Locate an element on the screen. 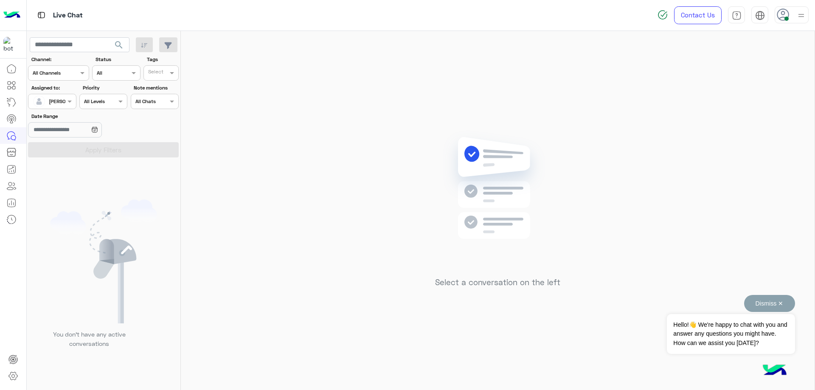 This screenshot has height=390, width=815. label: Assigned to: is located at coordinates (53, 88).